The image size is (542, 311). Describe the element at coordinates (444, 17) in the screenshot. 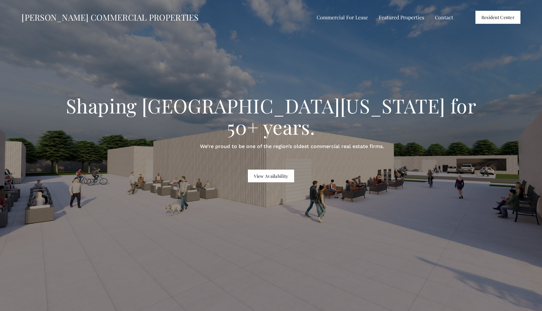

I see `a: Contact` at that location.